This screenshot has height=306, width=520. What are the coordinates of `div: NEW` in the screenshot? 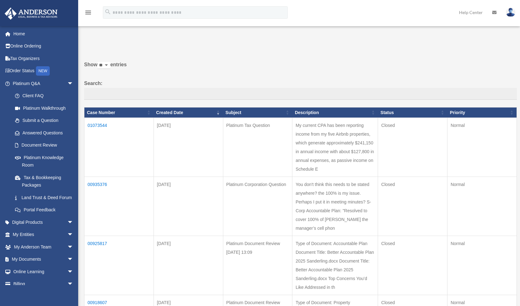 It's located at (43, 71).